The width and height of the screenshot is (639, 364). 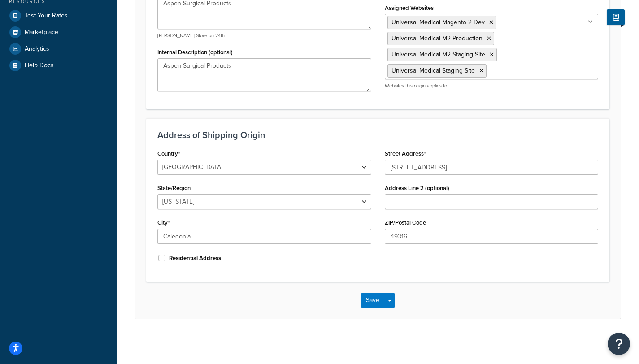 I want to click on label: ZIP/Postal Code, so click(x=405, y=222).